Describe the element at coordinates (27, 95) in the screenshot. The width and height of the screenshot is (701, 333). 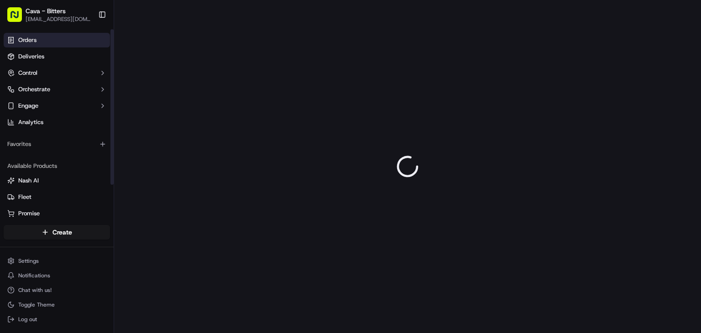
I see `img: 8571987876998_91fb9ceb93ad5c398215_72.jpg` at that location.